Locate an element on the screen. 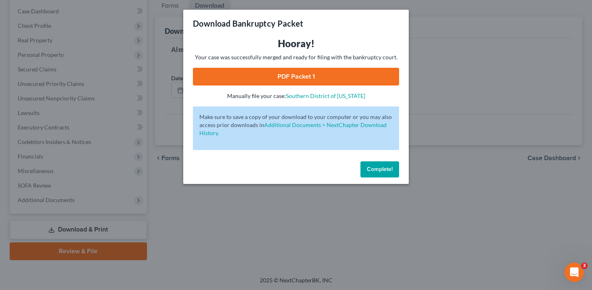 The height and width of the screenshot is (290, 592). p: Your case was successfully merged and ready for filing with the bankruptcy court. is located at coordinates (296, 57).